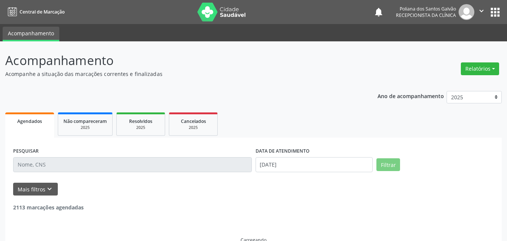  I want to click on span: Cancelados, so click(193, 121).